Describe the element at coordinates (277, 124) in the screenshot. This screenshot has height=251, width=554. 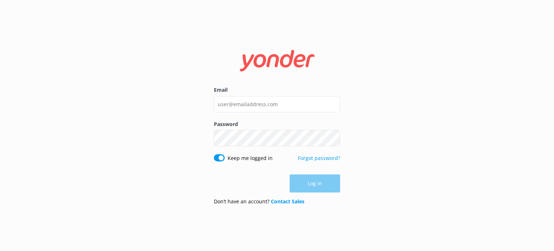
I see `label: Password` at that location.